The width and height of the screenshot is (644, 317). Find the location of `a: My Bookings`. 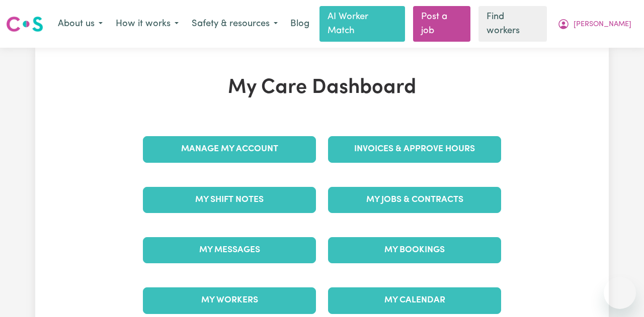

a: My Bookings is located at coordinates (415, 250).